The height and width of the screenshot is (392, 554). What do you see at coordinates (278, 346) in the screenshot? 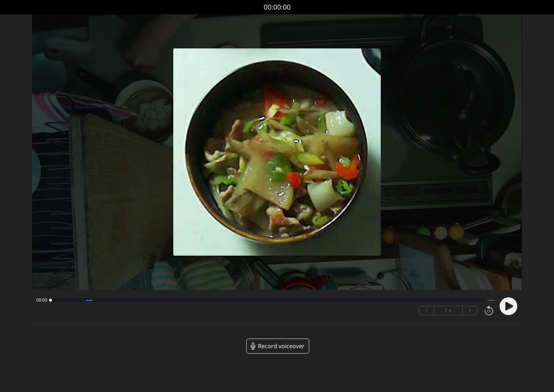
I see `a: Record voiceover` at bounding box center [278, 346].